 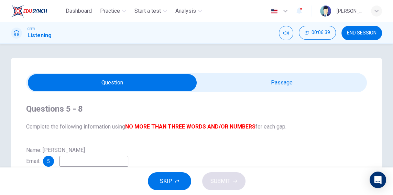 I want to click on h1: Listening, so click(x=40, y=35).